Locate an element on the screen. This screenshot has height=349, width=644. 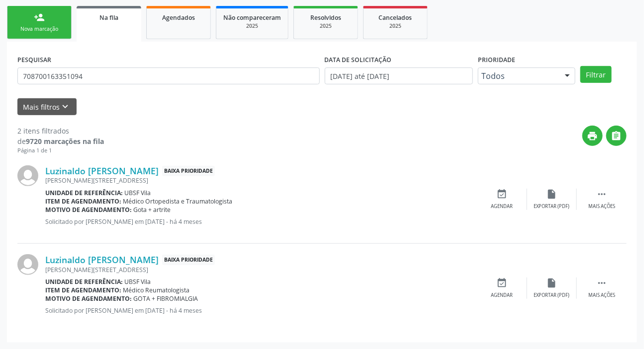
span: Agendados is located at coordinates (179, 18).